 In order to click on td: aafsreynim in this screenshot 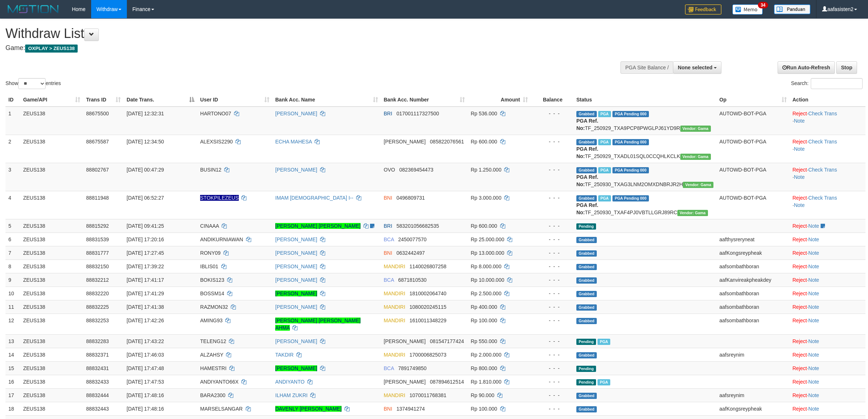, I will do `click(753, 395)`.